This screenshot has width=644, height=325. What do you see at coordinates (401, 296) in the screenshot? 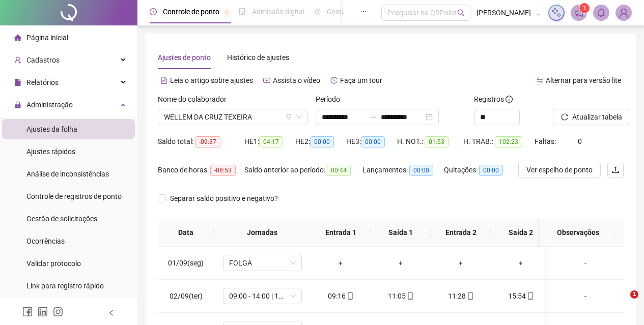
I see `div: 11:05` at bounding box center [401, 296].